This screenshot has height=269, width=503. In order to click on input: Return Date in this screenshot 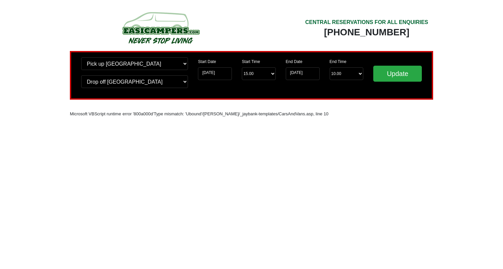, I will do `click(303, 74)`.